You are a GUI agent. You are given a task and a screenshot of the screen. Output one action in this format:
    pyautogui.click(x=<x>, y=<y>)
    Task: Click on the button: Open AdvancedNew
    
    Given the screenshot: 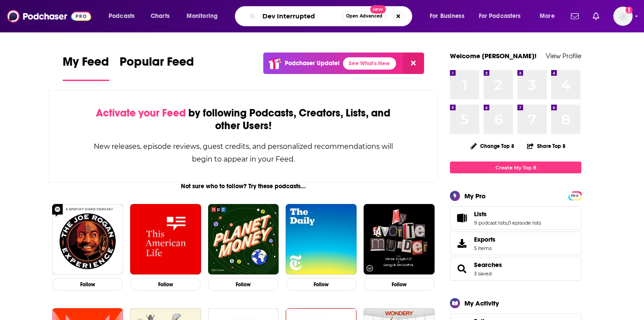 What is the action you would take?
    pyautogui.click(x=363, y=16)
    